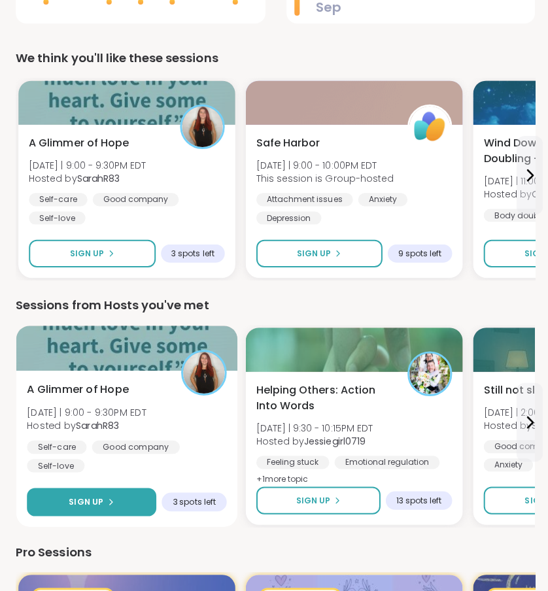 Image resolution: width=548 pixels, height=591 pixels. What do you see at coordinates (327, 10) in the screenshot?
I see `span: Sep` at bounding box center [327, 10].